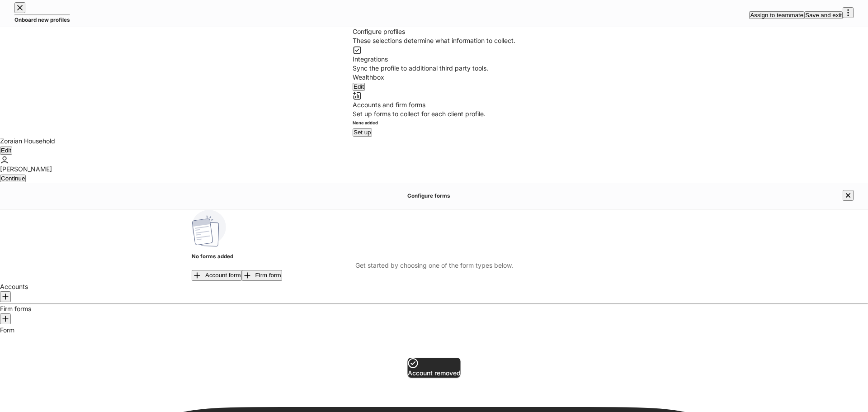 Image resolution: width=868 pixels, height=412 pixels. I want to click on div: Wealthbox, so click(434, 77).